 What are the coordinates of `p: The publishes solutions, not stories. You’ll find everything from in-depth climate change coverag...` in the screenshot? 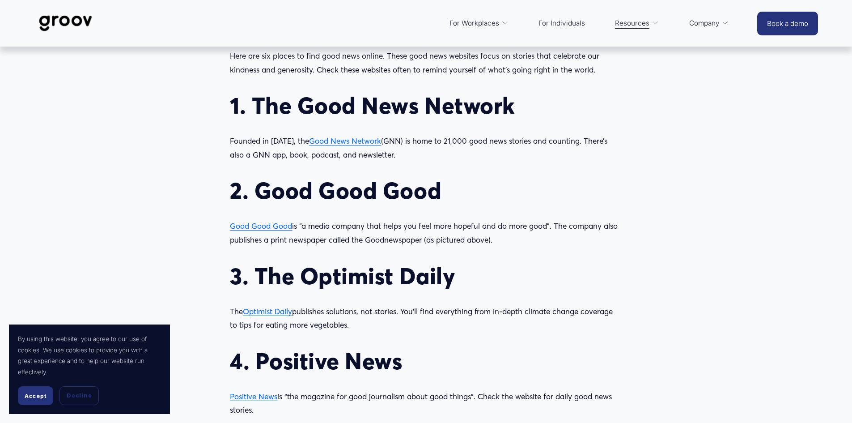 It's located at (426, 318).